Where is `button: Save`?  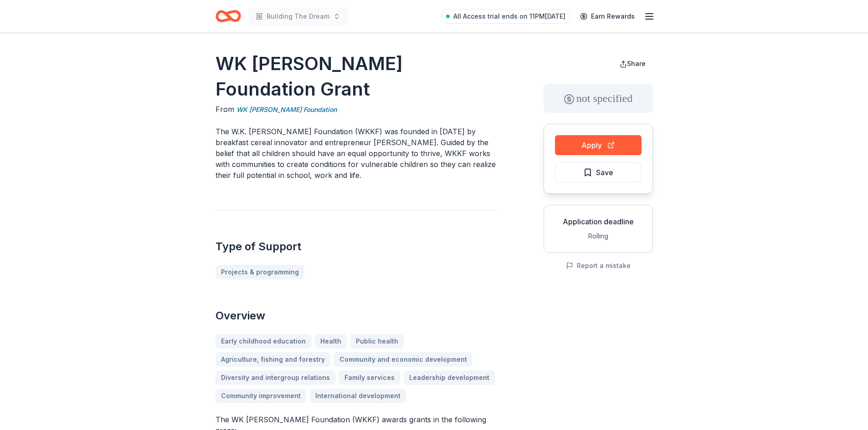
button: Save is located at coordinates (598, 173).